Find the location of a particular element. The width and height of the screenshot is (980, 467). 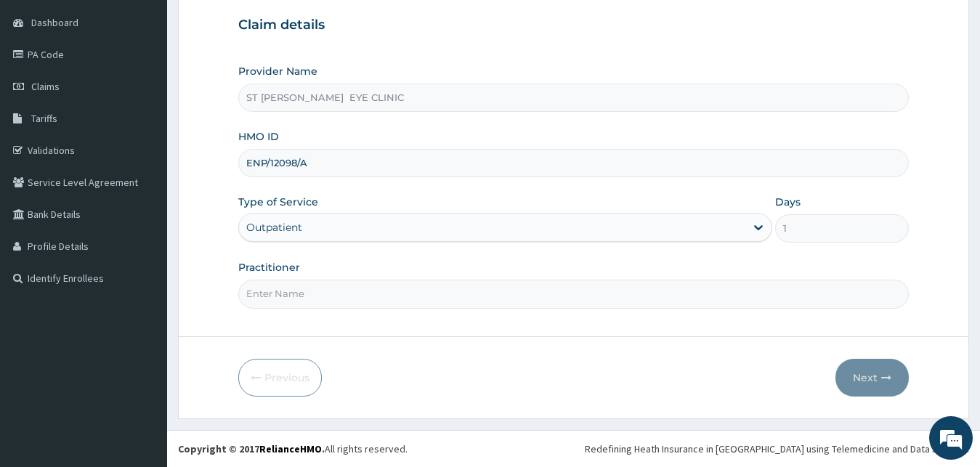

input: Enter HMO ID is located at coordinates (574, 163).